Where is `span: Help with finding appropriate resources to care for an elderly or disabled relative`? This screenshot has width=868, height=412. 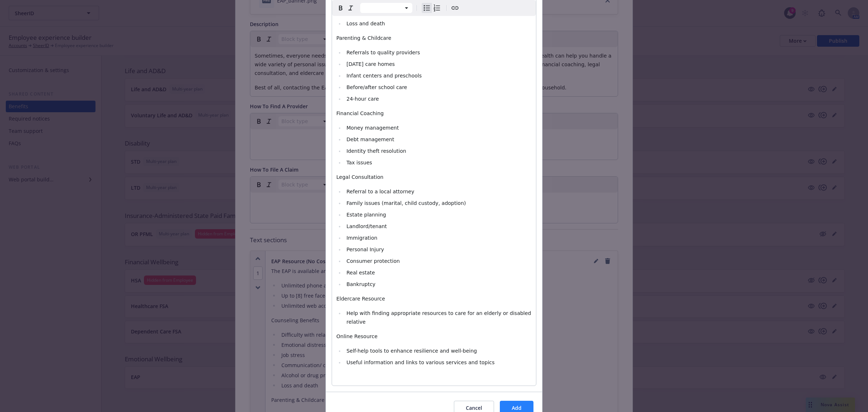 span: Help with finding appropriate resources to care for an elderly or disabled relative is located at coordinates (440, 318).